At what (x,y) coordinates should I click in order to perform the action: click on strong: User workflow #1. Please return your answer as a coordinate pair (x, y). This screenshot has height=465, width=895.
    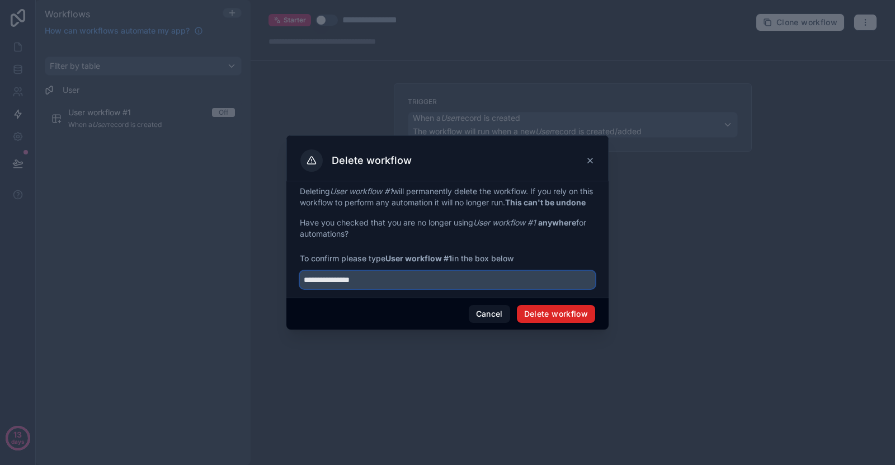
    Looking at the image, I should click on (419, 258).